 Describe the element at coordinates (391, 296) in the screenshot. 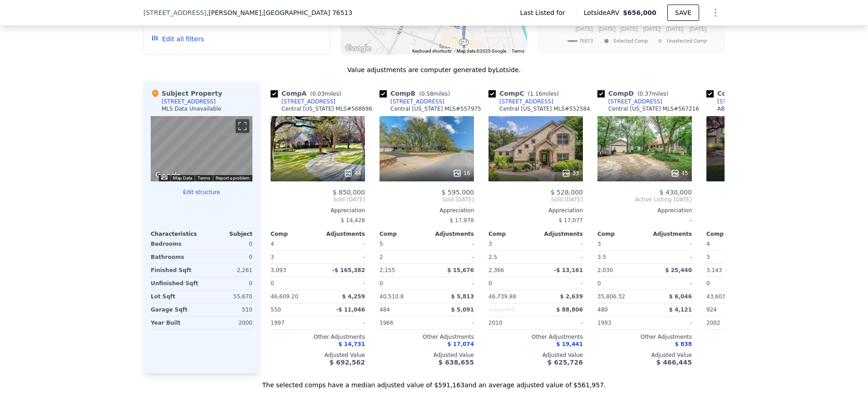

I see `span: 40,510.8` at that location.